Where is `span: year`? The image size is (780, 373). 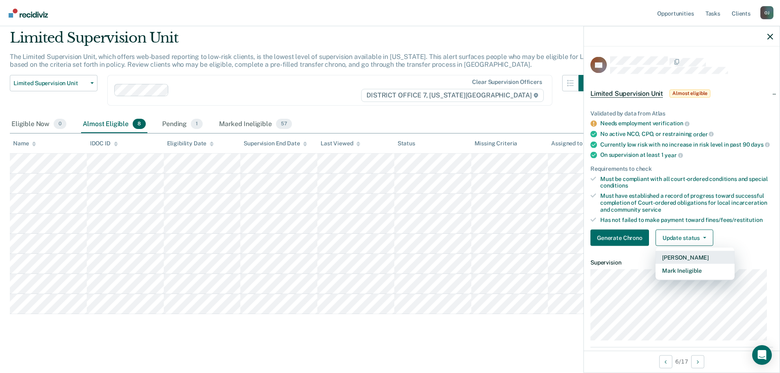 span: year is located at coordinates (674, 155).